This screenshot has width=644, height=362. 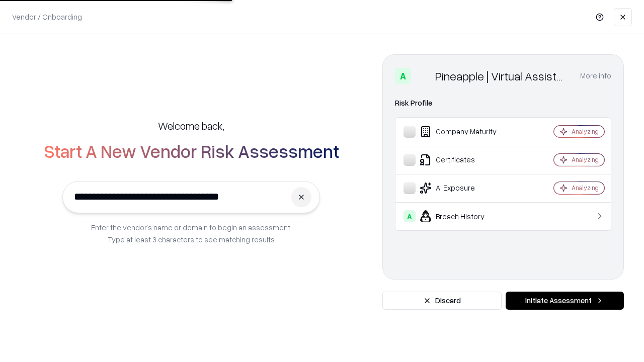 What do you see at coordinates (463, 132) in the screenshot?
I see `div: Company Maturity` at bounding box center [463, 132].